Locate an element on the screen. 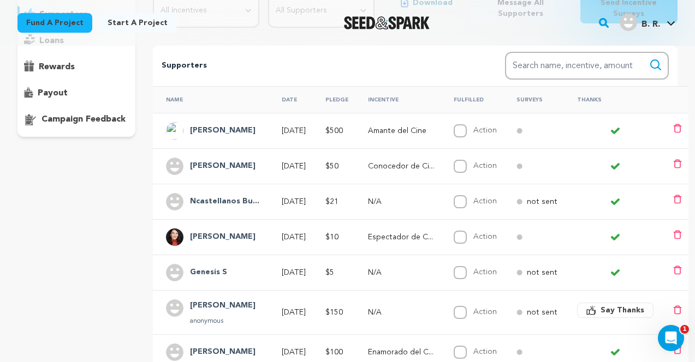 Image resolution: width=695 pixels, height=362 pixels. div: B. R.'s Profile is located at coordinates (639, 22).